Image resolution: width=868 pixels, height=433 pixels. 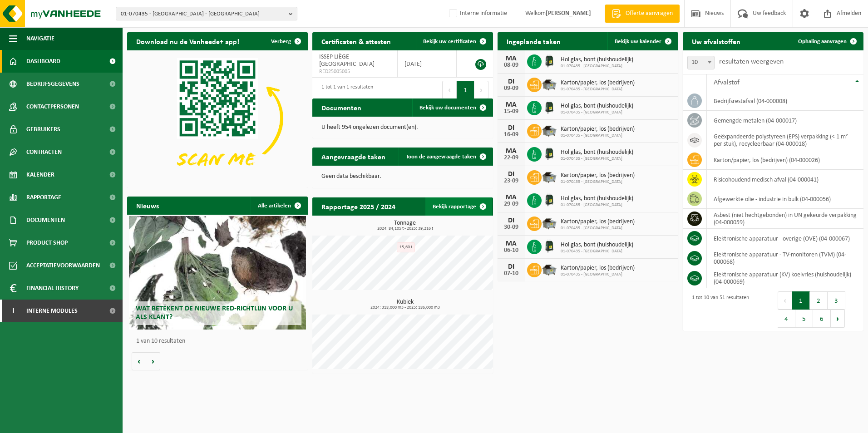 I want to click on a: Bekijk uw kalender, so click(x=642, y=42).